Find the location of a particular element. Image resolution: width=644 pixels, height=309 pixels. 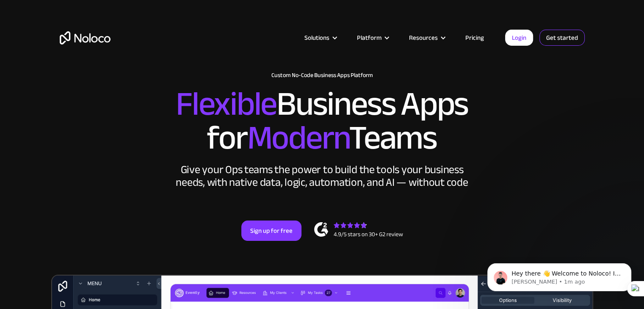

p: Hey there 👋 Welcome to Noloco! If you have any questions, just reply to this message. [GEOGRAPHIC... is located at coordinates (91, 28).